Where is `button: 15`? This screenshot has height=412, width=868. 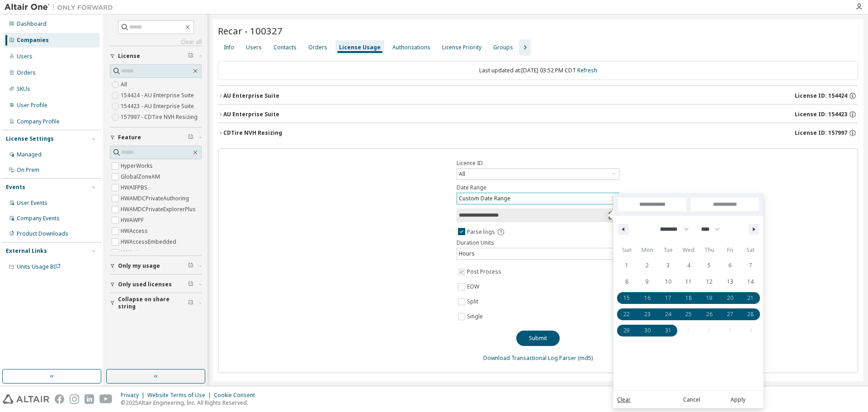 button: 15 is located at coordinates (626, 298).